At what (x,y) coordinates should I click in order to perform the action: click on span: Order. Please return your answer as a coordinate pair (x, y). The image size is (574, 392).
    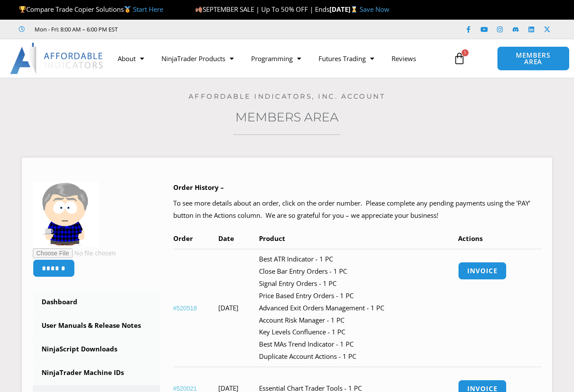
    Looking at the image, I should click on (183, 238).